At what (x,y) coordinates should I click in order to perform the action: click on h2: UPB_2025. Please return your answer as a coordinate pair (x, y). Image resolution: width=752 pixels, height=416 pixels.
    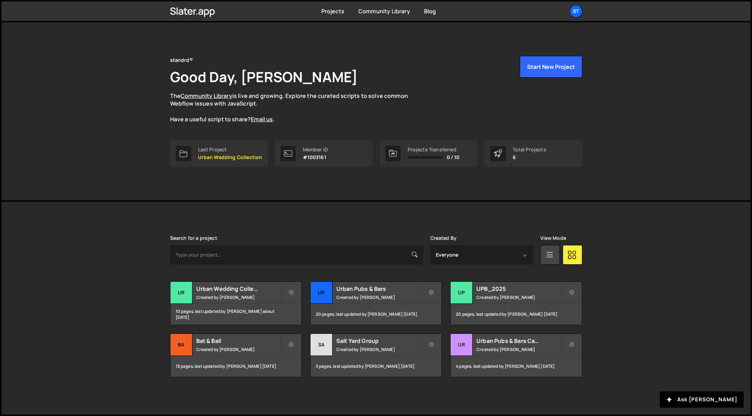
    Looking at the image, I should click on (518, 288).